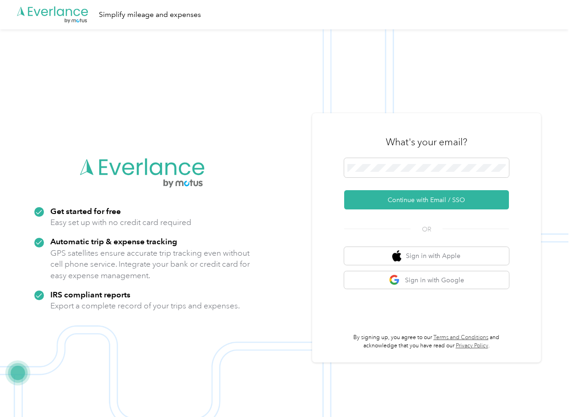  Describe the element at coordinates (427, 200) in the screenshot. I see `button: Continue with Email / SSO` at that location.